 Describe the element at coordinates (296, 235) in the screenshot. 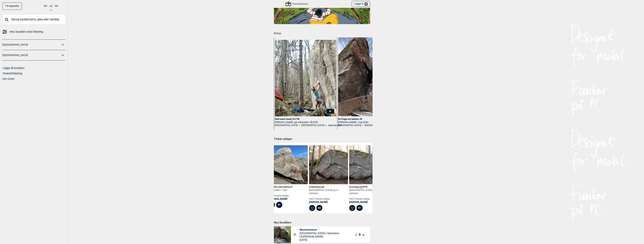

I see `span: 7C` at that location.